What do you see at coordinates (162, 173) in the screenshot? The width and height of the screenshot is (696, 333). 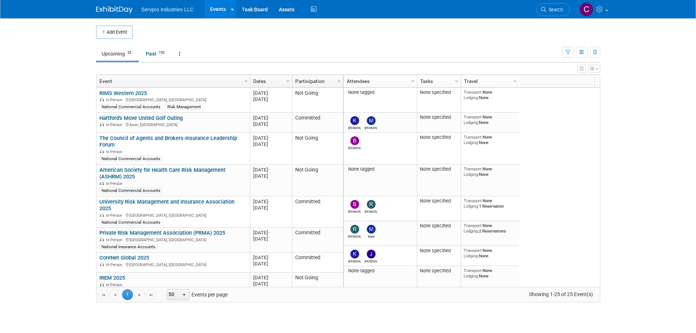 I see `a: American Society for Health Care Risk Management (ASHRM) 2025` at bounding box center [162, 173].